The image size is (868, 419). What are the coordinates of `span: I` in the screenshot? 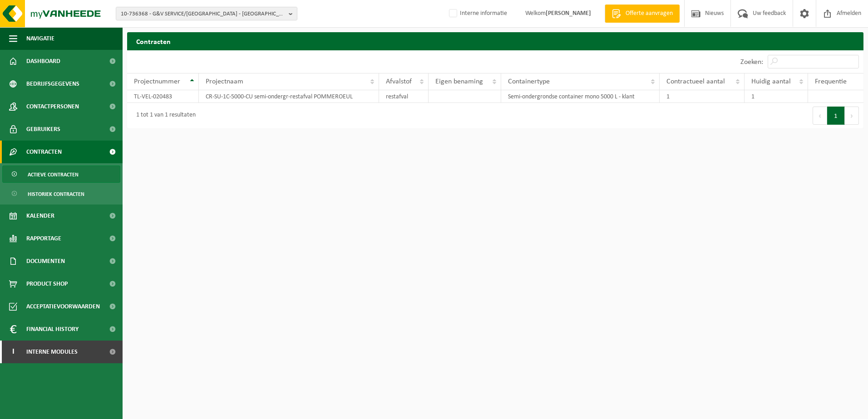 It's located at (13, 352).